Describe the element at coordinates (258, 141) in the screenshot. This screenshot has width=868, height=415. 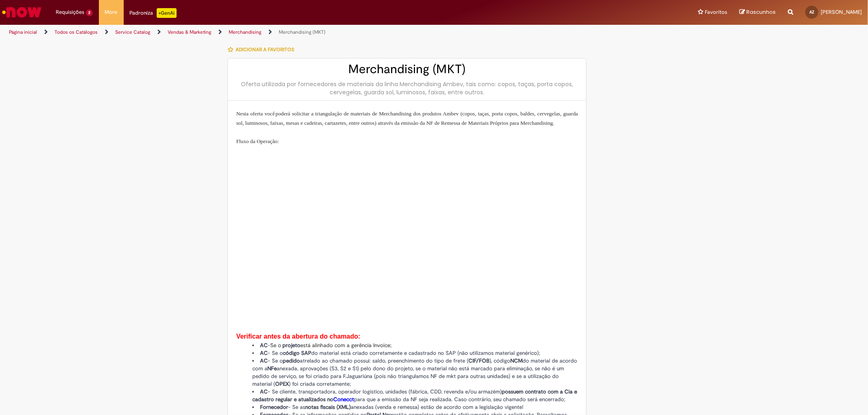
I see `span: Fluxo da Operação:` at that location.